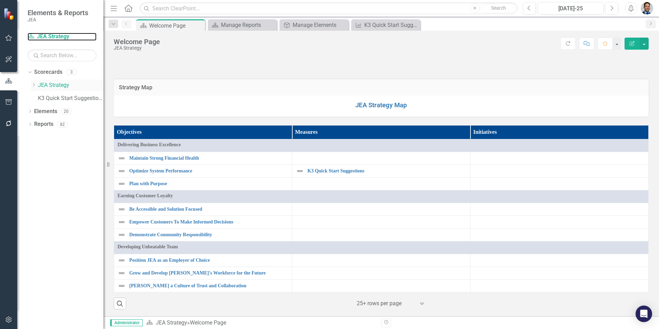 This screenshot has height=329, width=659. What do you see at coordinates (242, 25) in the screenshot?
I see `a: Manage Reports` at bounding box center [242, 25].